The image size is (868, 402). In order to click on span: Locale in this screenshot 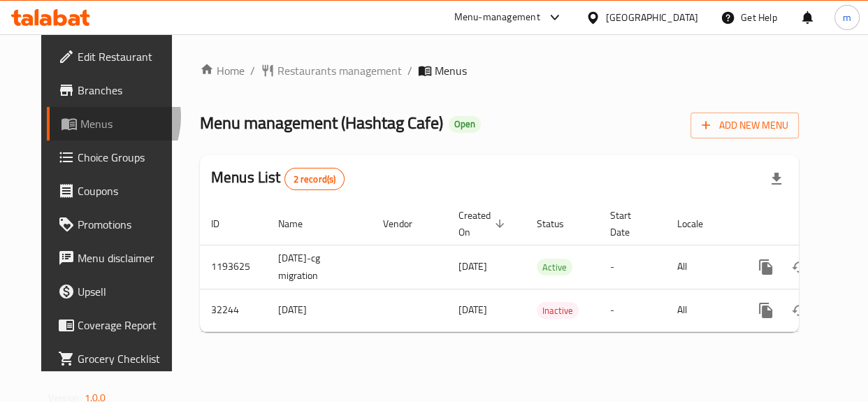, I will do `click(699, 224)`.